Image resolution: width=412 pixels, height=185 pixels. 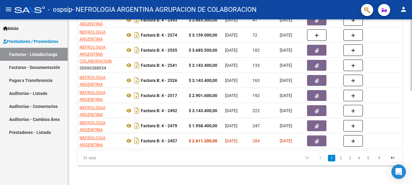 What do you see at coordinates (349, 158) in the screenshot?
I see `a: 3` at bounding box center [349, 158].